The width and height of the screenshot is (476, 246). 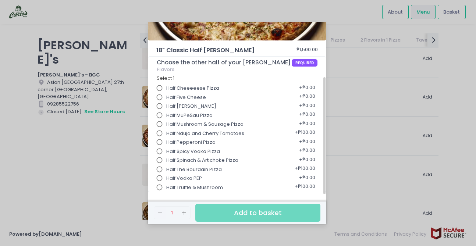 What do you see at coordinates (166, 78) in the screenshot?
I see `span: Select 1` at bounding box center [166, 78].